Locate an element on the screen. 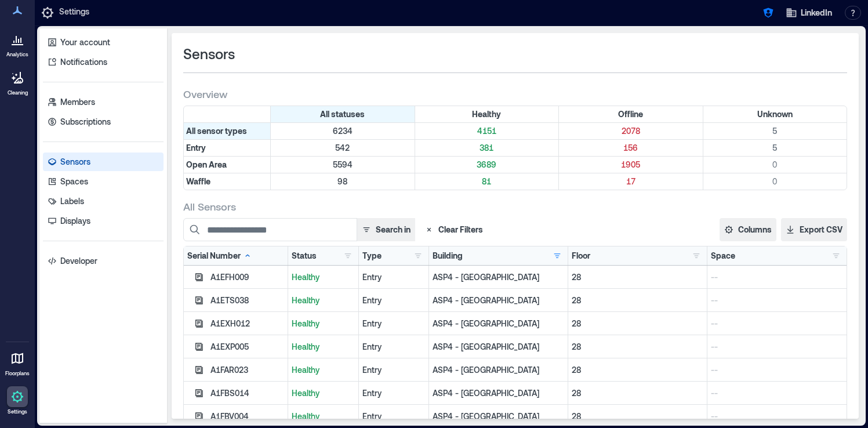  a: Notifications is located at coordinates (103, 62).